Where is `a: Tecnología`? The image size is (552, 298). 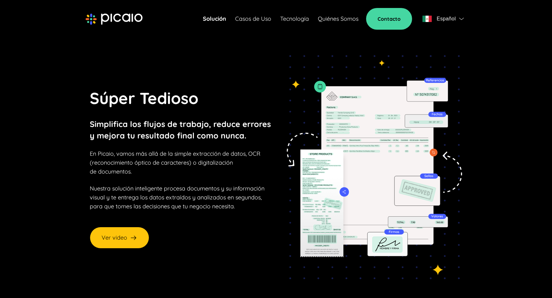
a: Tecnología is located at coordinates (295, 19).